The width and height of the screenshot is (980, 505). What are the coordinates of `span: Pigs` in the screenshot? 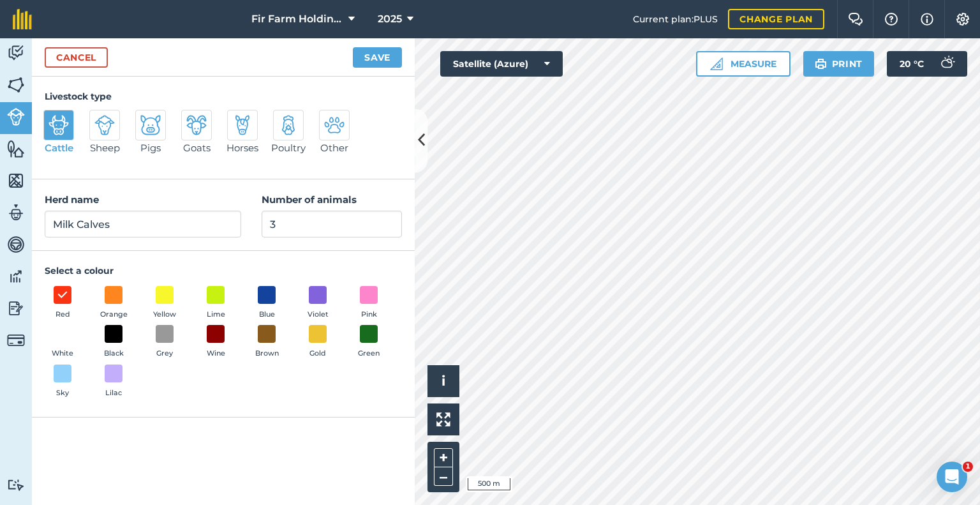 It's located at (151, 148).